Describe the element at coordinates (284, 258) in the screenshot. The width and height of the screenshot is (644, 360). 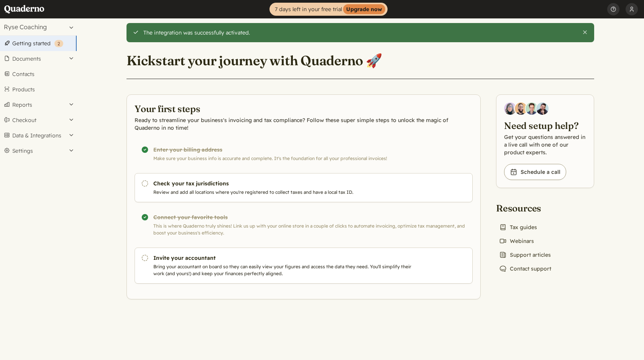
I see `h3: Invite your accountant` at that location.